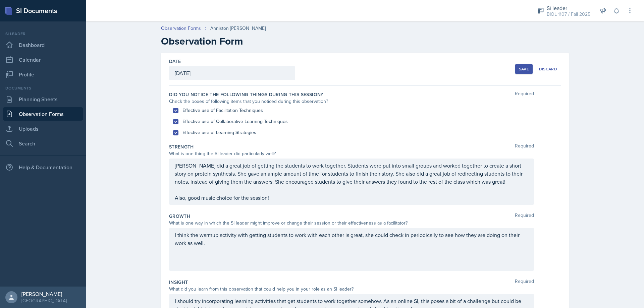 The width and height of the screenshot is (644, 308). Describe the element at coordinates (179, 216) in the screenshot. I see `label: Growth` at that location.